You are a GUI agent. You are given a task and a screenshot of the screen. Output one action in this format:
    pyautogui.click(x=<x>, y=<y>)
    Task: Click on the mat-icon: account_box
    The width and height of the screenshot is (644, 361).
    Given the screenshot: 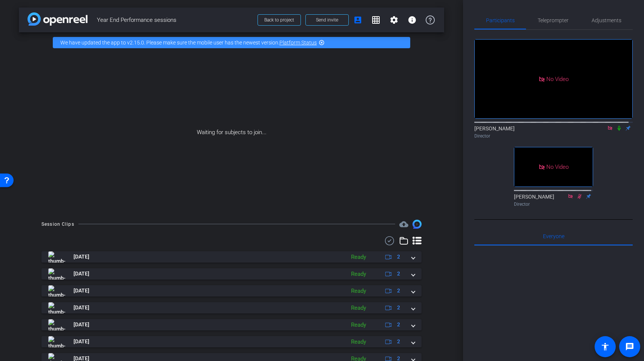 What is the action you would take?
    pyautogui.click(x=358, y=20)
    